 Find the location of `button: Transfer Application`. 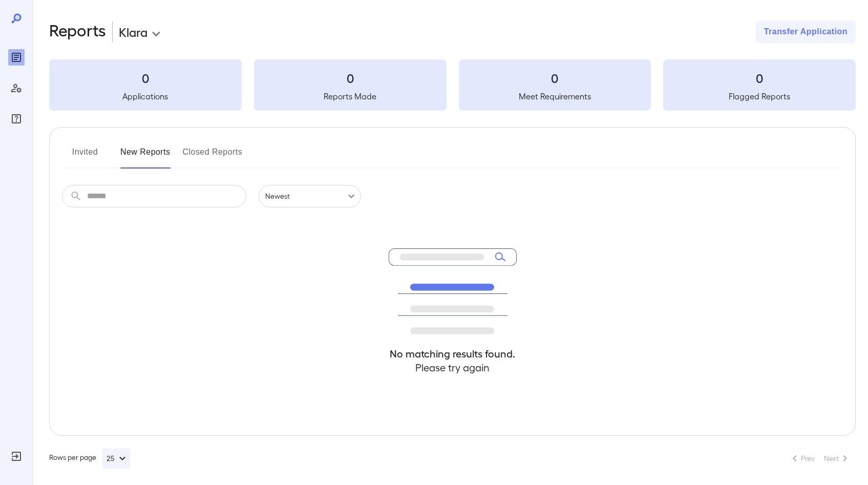

button: Transfer Application is located at coordinates (806, 32).